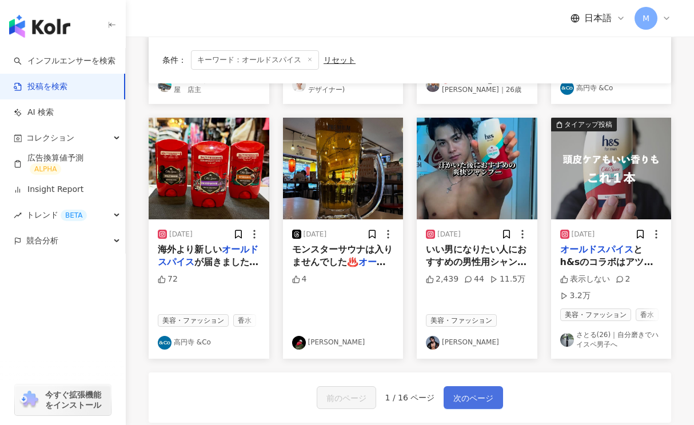  I want to click on div: タイアップ投稿, so click(588, 125).